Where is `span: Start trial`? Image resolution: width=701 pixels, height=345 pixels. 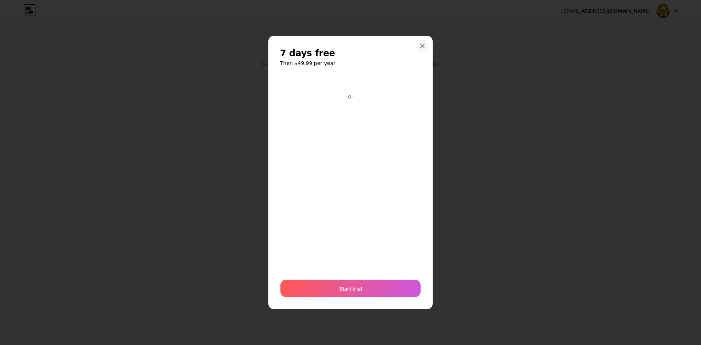 span: Start trial is located at coordinates (350, 288).